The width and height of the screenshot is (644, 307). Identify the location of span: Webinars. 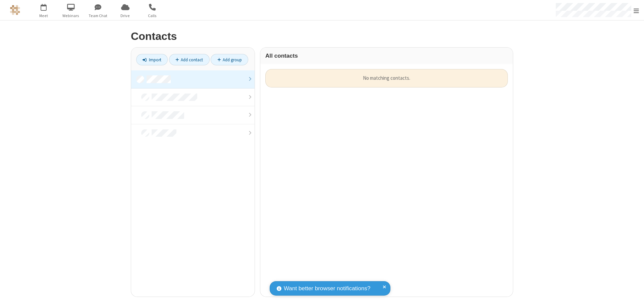
(71, 16).